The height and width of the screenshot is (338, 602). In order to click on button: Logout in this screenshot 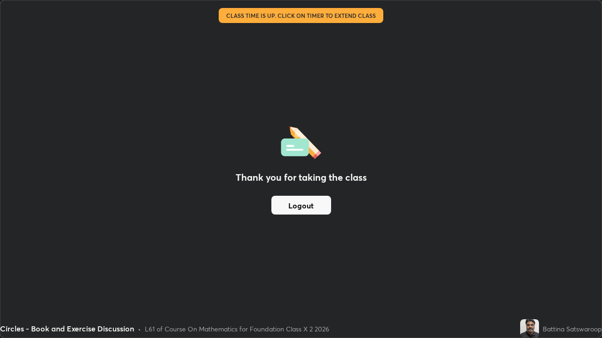, I will do `click(301, 205)`.